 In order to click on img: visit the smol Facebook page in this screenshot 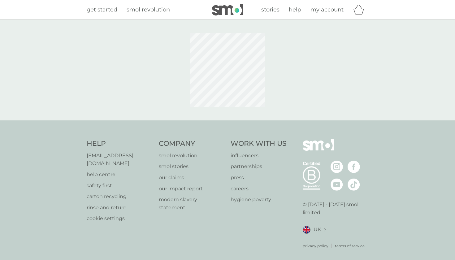, I will do `click(353, 167)`.